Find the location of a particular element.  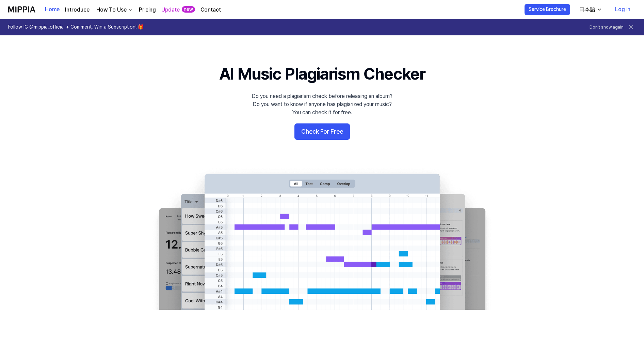

div: How To Use is located at coordinates (111, 10).